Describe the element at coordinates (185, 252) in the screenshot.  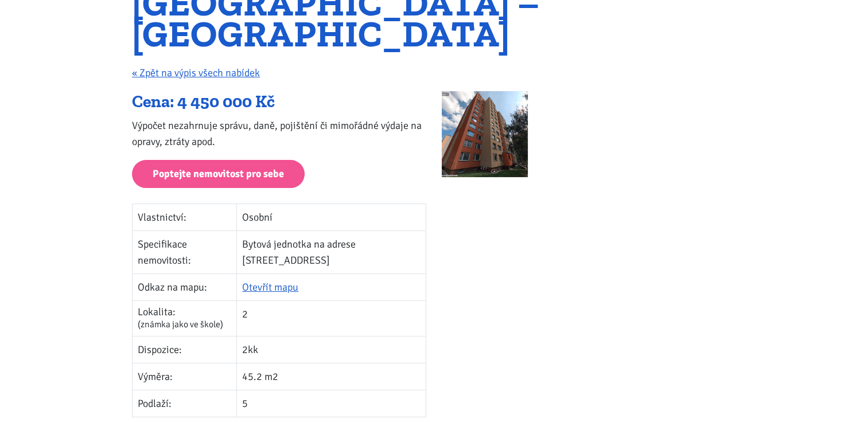
I see `td: Specifikace nemovitosti:` at that location.